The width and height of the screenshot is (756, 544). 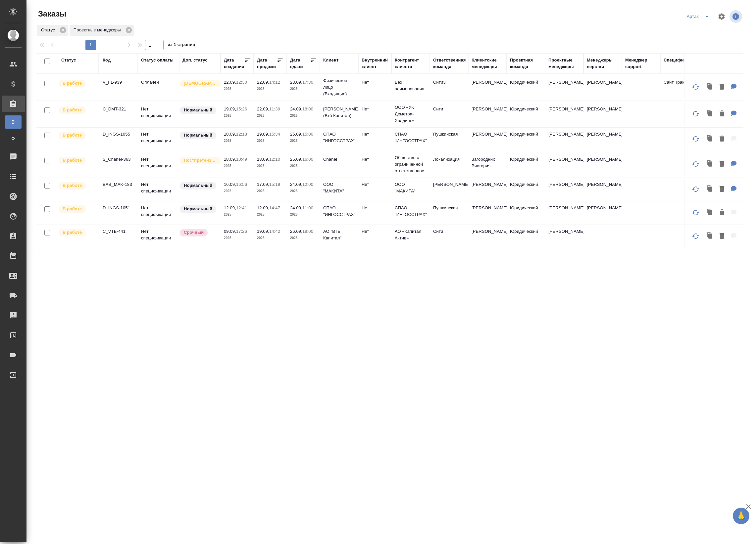 I want to click on td: Сити3, so click(x=449, y=87).